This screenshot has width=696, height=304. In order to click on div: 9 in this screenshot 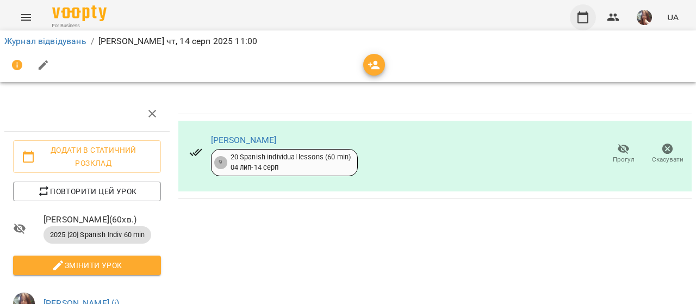, I will do `click(221, 163)`.